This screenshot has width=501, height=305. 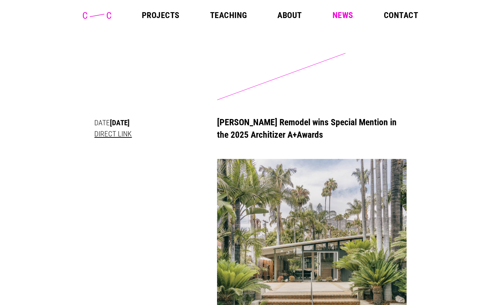 What do you see at coordinates (289, 15) in the screenshot?
I see `a: About` at bounding box center [289, 15].